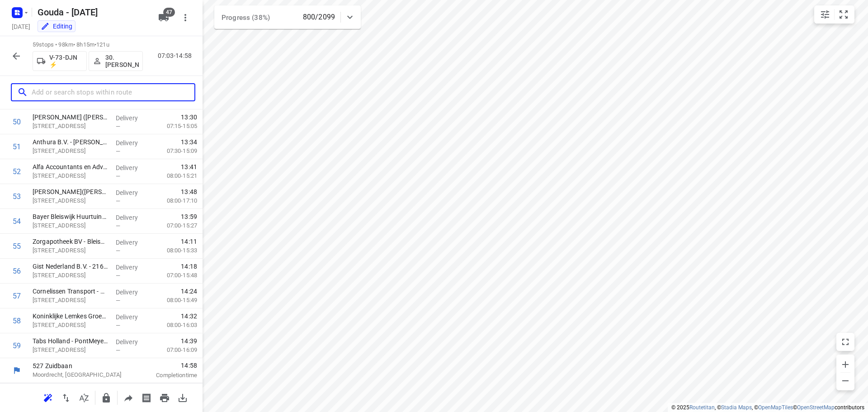 This screenshot has height=412, width=868. Describe the element at coordinates (287, 17) in the screenshot. I see `div: Progress (38%)800/2099` at that location.